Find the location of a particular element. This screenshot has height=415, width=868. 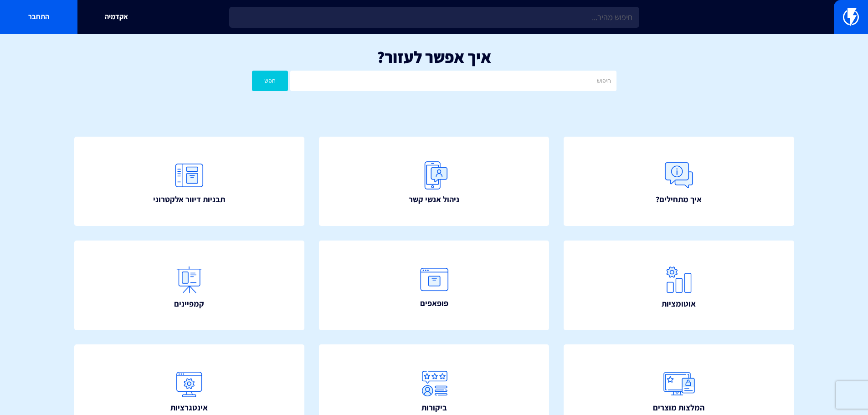

button: חפש is located at coordinates (270, 81).